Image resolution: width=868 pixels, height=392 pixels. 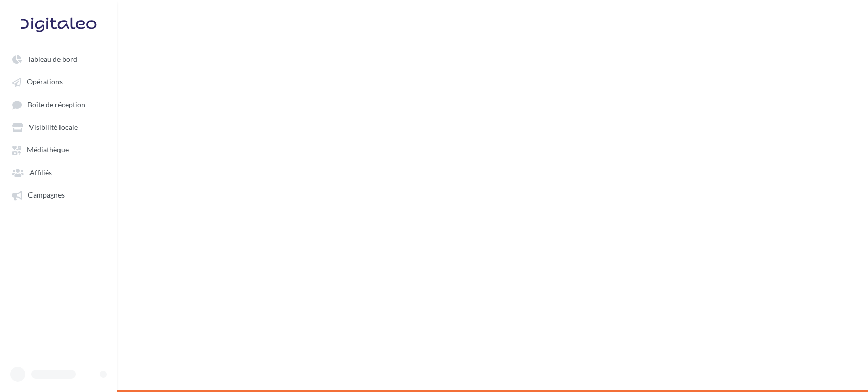 I want to click on span: Boîte de réception, so click(x=56, y=104).